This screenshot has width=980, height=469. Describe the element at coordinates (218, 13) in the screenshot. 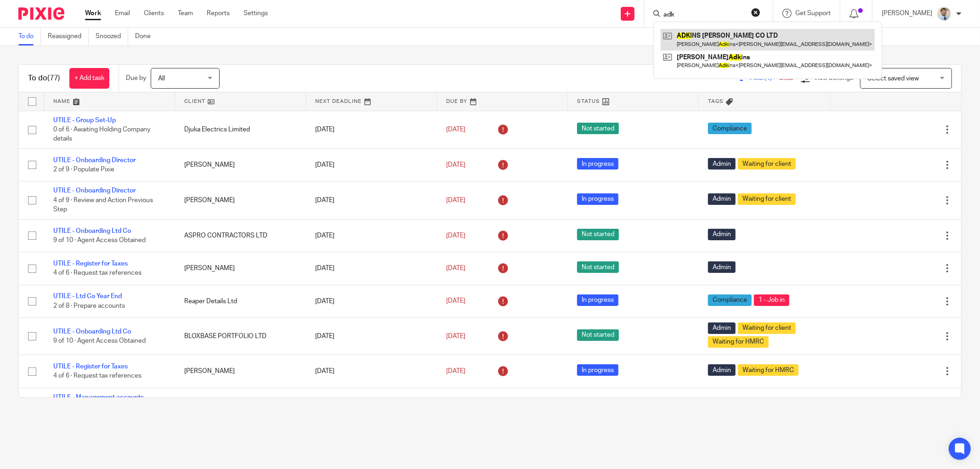

I see `a: Reports` at that location.